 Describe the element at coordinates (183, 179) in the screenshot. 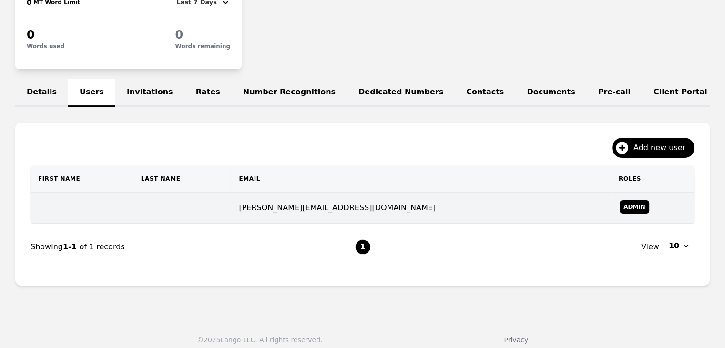

I see `th: Last Name` at that location.